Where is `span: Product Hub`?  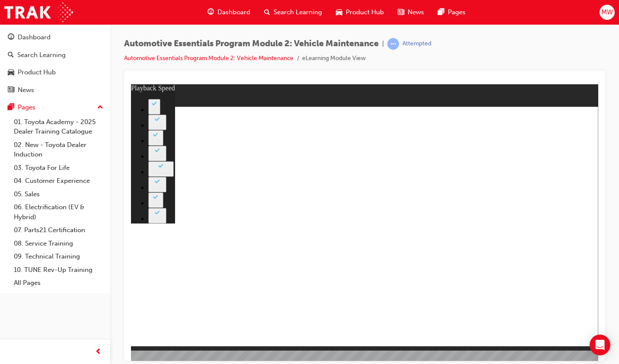 span: Product Hub is located at coordinates (365, 12).